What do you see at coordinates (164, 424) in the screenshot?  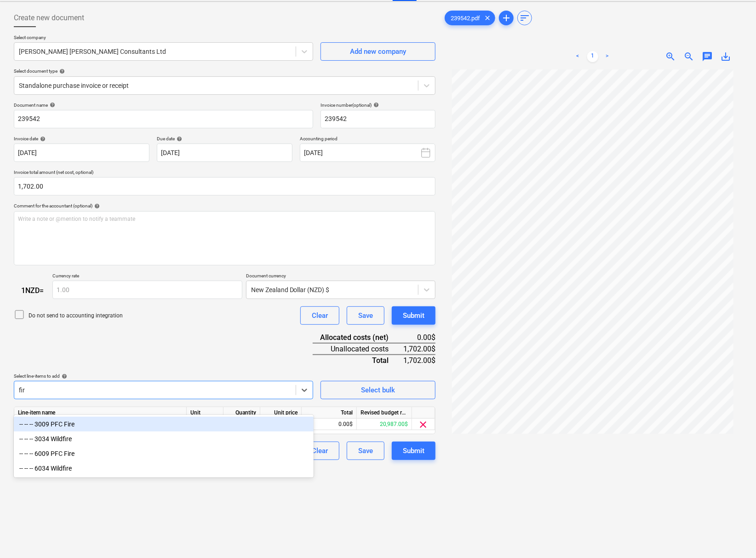 I see `div: -- -- -- 3009 PFC Fire` at bounding box center [164, 424].